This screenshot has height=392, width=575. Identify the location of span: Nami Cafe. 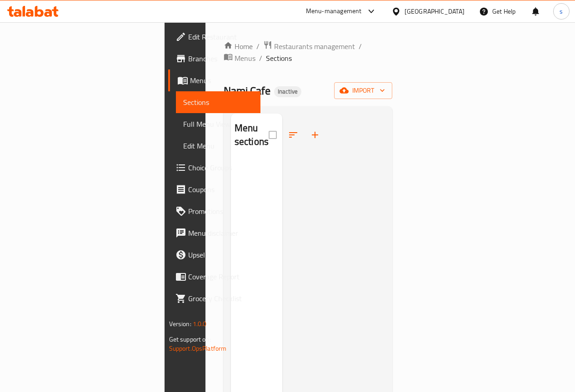
(246, 91).